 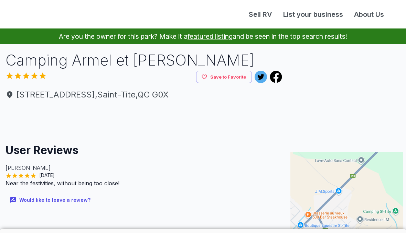 What do you see at coordinates (260, 14) in the screenshot?
I see `a: Sell RV` at bounding box center [260, 14].